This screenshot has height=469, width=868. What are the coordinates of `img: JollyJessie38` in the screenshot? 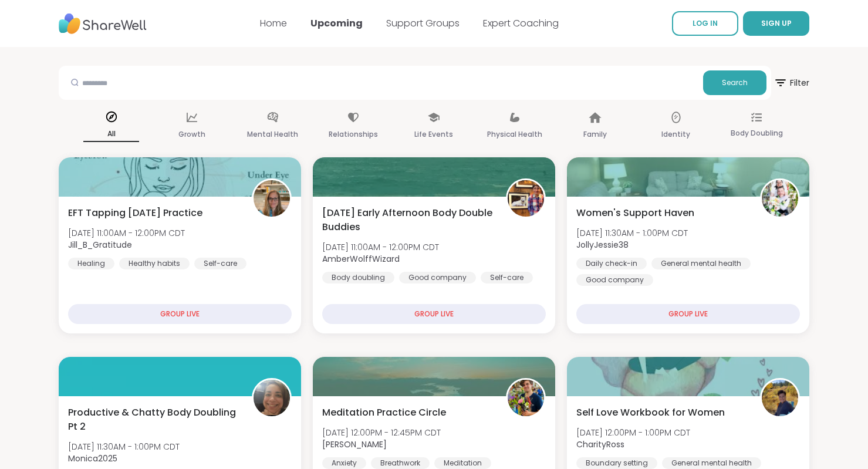 It's located at (780, 198).